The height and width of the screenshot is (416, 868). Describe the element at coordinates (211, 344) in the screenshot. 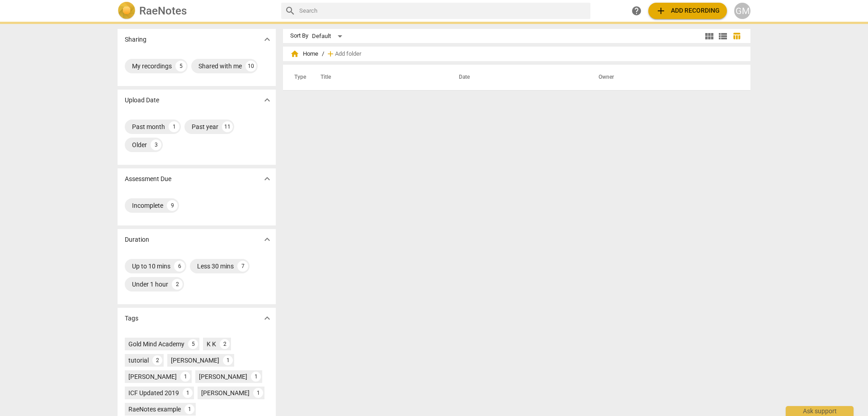

I see `div: K K` at that location.